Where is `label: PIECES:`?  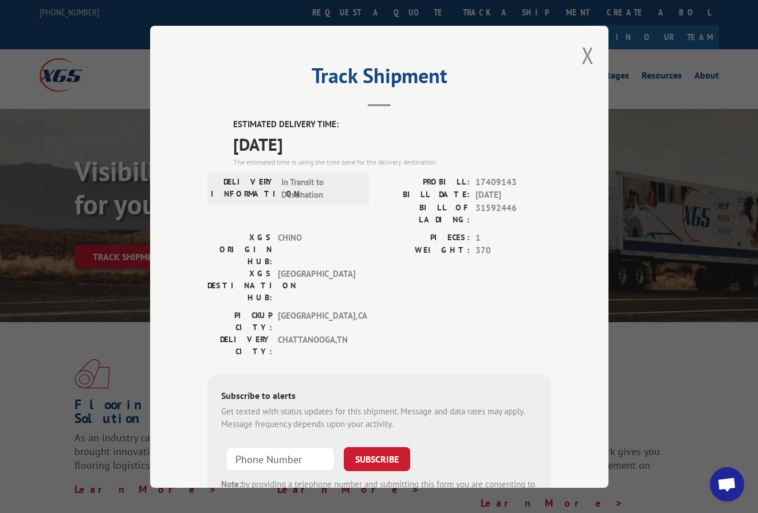 label: PIECES: is located at coordinates (425, 237).